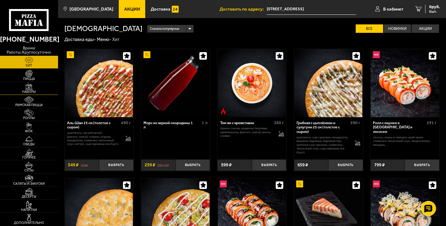 This screenshot has height=226, width=446. Describe the element at coordinates (246, 123) in the screenshot. I see `div: Том ям с креветками` at that location.